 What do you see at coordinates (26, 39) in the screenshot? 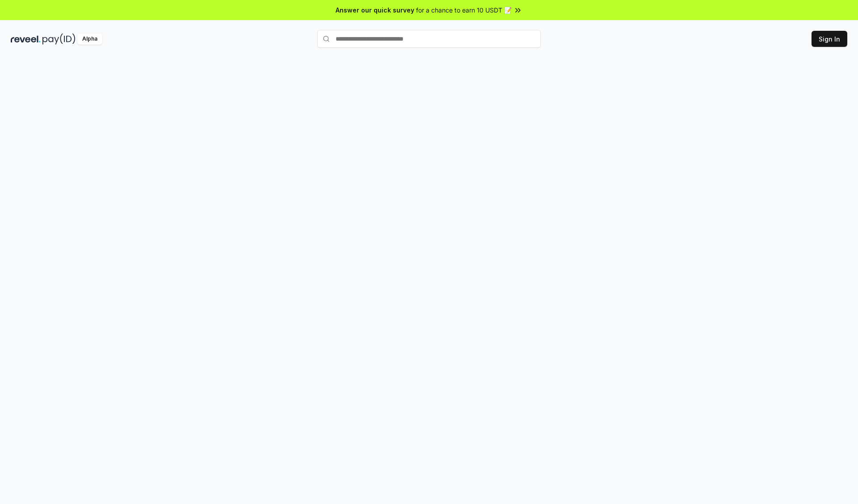
I see `img: reveel_dark` at bounding box center [26, 39].